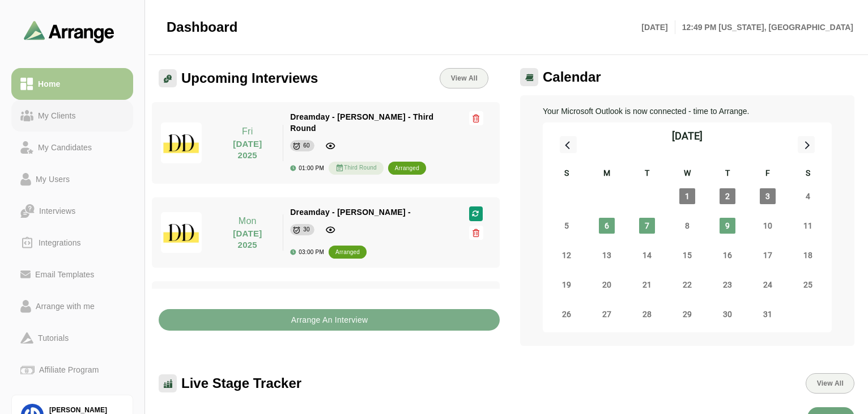 Image resolution: width=868 pixels, height=414 pixels. Describe the element at coordinates (767, 174) in the screenshot. I see `div: F` at that location.